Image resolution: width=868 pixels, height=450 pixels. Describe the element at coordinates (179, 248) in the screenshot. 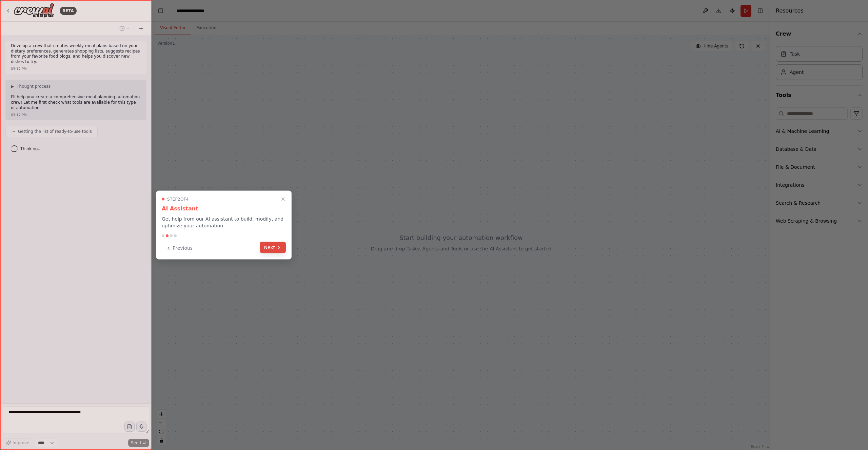

I see `button: Previous` at that location.